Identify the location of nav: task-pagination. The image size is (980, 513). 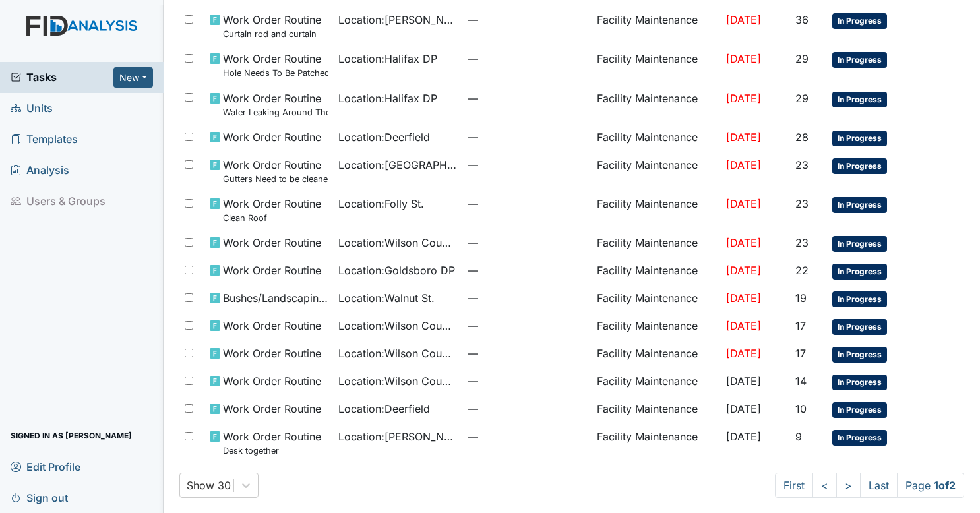
(870, 486).